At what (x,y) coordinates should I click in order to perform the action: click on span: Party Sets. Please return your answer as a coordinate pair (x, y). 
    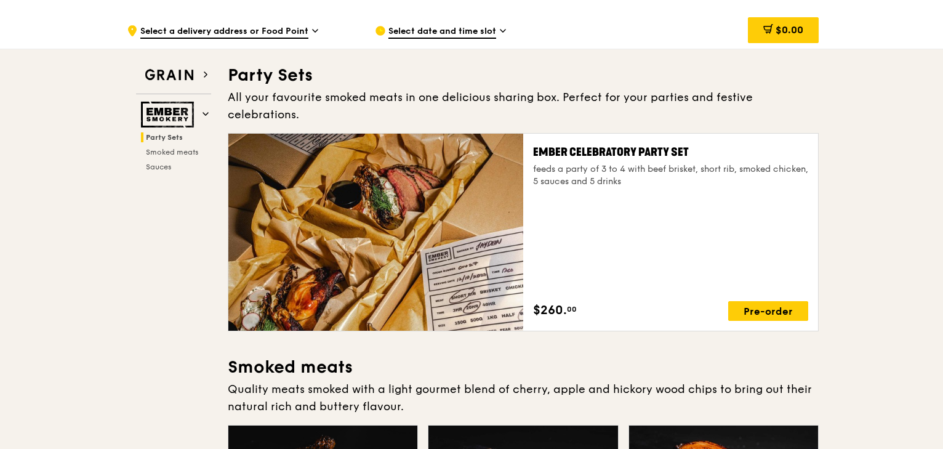
    Looking at the image, I should click on (164, 137).